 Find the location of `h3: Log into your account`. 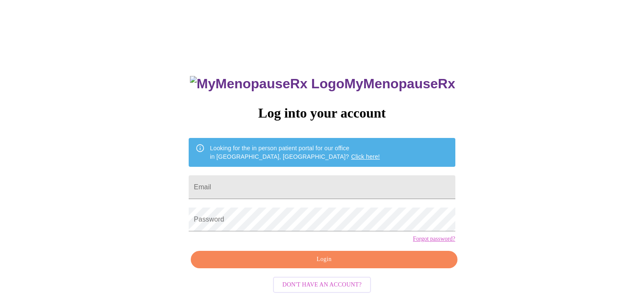

h3: Log into your account is located at coordinates (322, 113).